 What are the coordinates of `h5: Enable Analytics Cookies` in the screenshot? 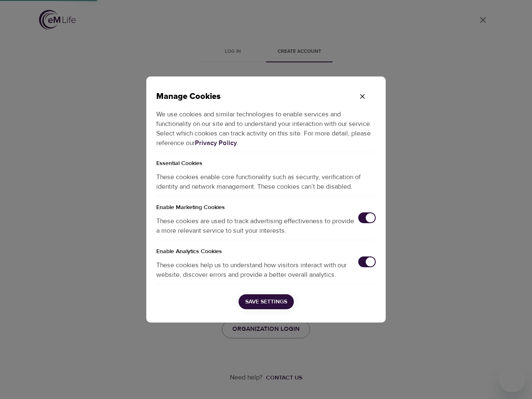 It's located at (266, 248).